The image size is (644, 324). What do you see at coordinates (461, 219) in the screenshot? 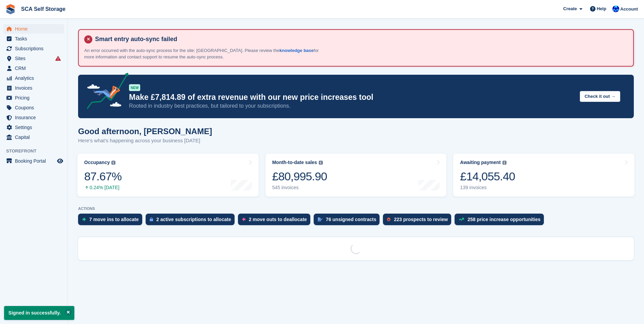
I see `img: price_increase_opportunities-93ffe204e8149a01c8c9dc8f82e8f89637d9d84a8eef4429ea346261dce0b2c0.svg` at bounding box center [461, 219].